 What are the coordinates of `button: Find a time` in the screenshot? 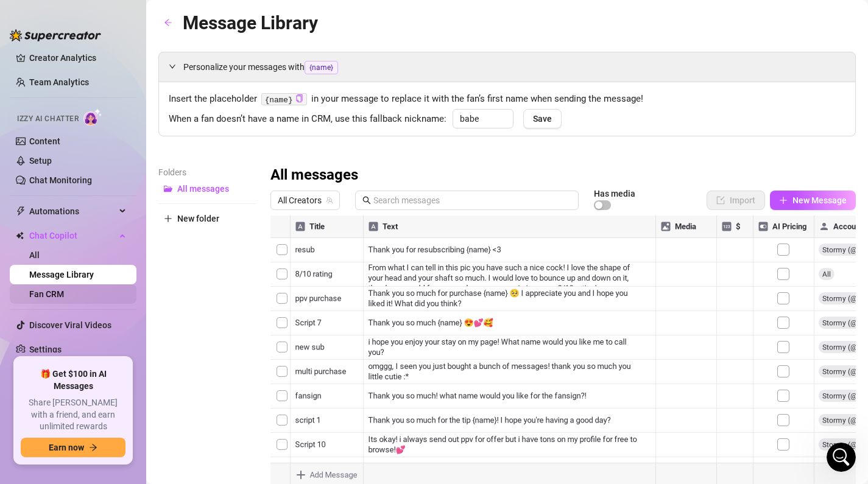 It's located at (122, 253).